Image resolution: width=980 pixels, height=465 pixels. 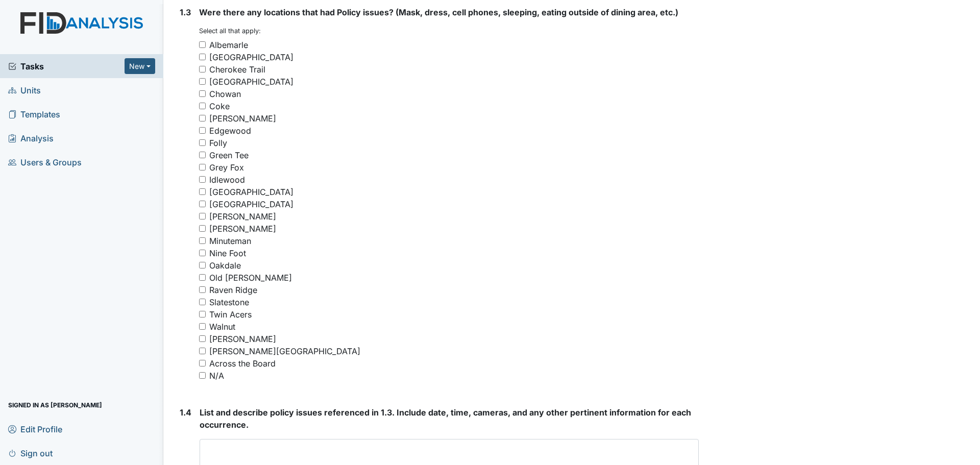 I want to click on input: Across the Board, so click(x=202, y=363).